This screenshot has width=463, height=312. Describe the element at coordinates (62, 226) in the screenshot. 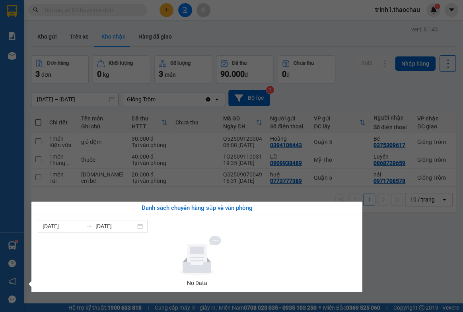

I see `input: Từ ngày` at that location.